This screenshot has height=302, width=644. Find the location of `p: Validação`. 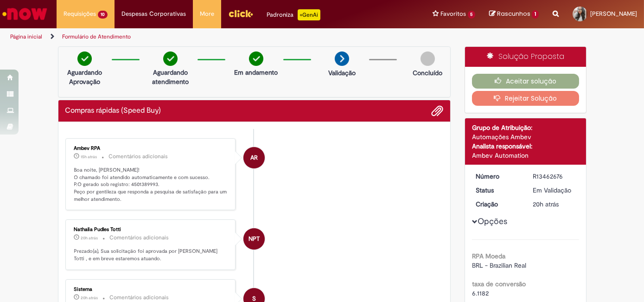

p: Validação is located at coordinates (342, 73).